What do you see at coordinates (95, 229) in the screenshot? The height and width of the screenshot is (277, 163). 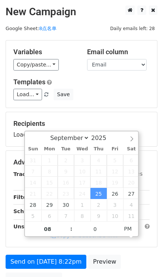 I see `input: Minute` at bounding box center [95, 229].